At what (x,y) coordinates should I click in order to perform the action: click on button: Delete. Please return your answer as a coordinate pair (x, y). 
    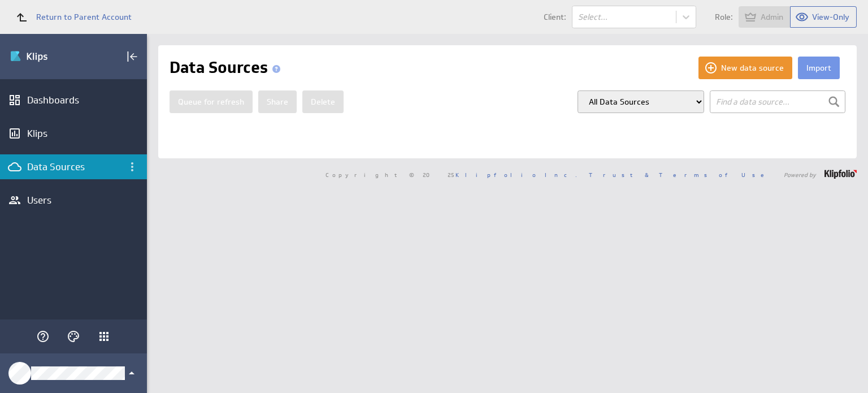
    Looking at the image, I should click on (323, 102).